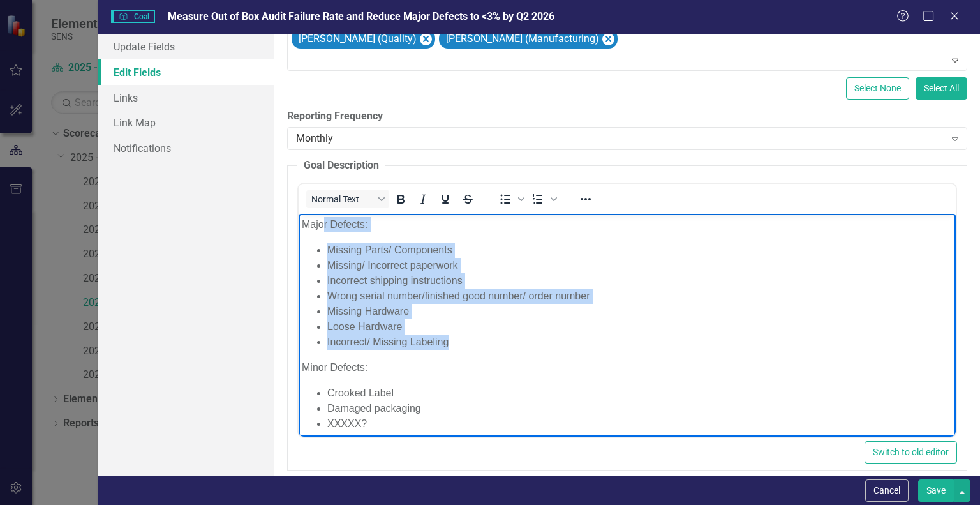  I want to click on label: Reporting Frequency, so click(627, 116).